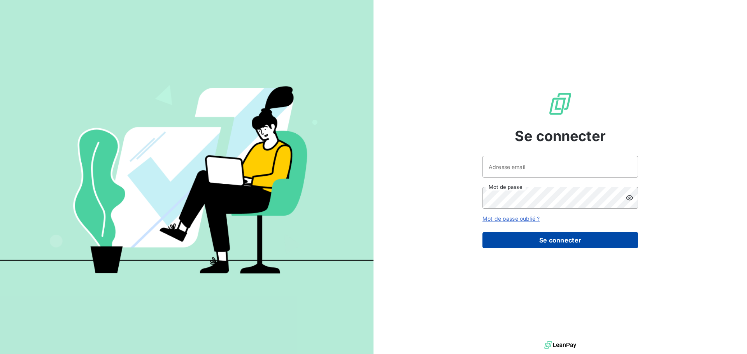 This screenshot has height=354, width=747. I want to click on img: Logo LeanPay, so click(560, 104).